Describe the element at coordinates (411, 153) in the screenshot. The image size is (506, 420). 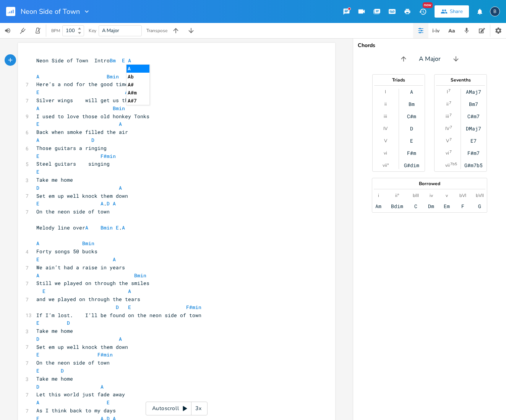
I see `div: F#m` at that location.